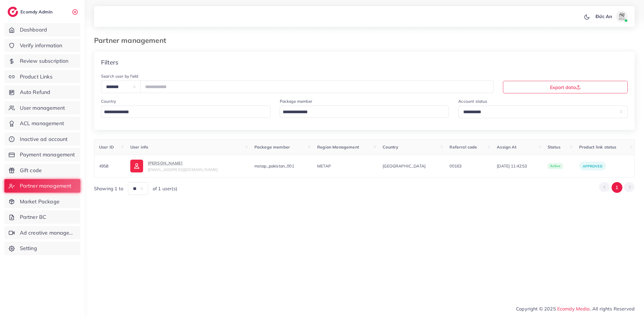  What do you see at coordinates (598, 147) in the screenshot?
I see `span: Product link status` at bounding box center [598, 147].